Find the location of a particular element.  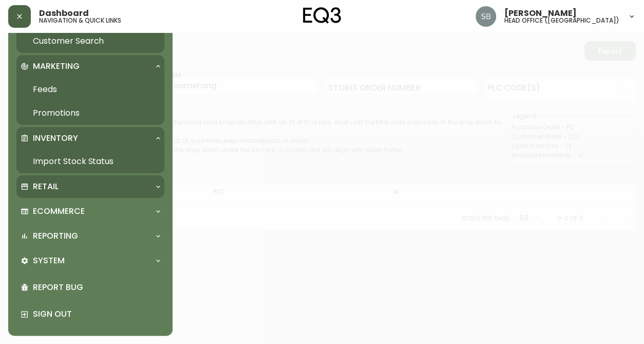

div: Reporting is located at coordinates (90, 236).